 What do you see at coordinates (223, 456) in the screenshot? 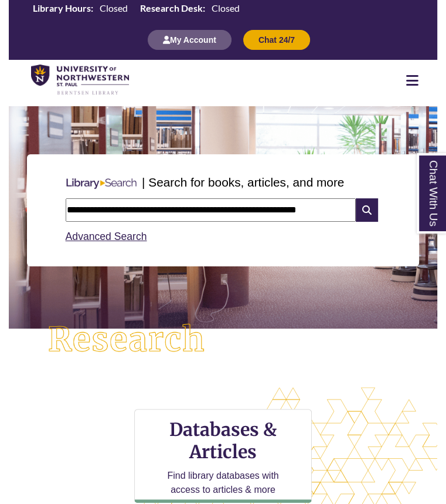
I see `a: Databases & Articles Find library databases with access to articles & more` at bounding box center [223, 456].